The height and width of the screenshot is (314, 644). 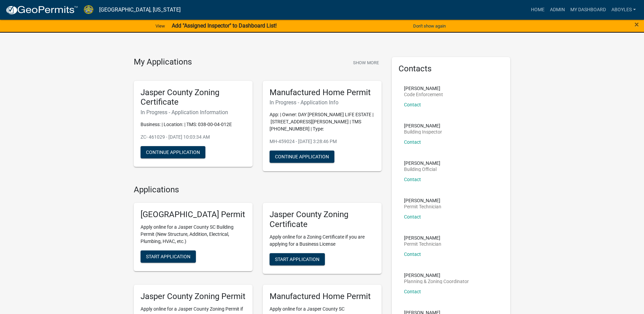 I want to click on img: Jasper County, South Carolina, so click(x=89, y=10).